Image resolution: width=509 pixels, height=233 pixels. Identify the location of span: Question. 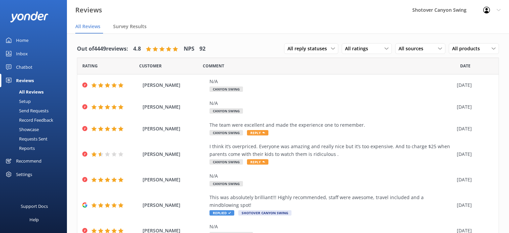
(214, 66).